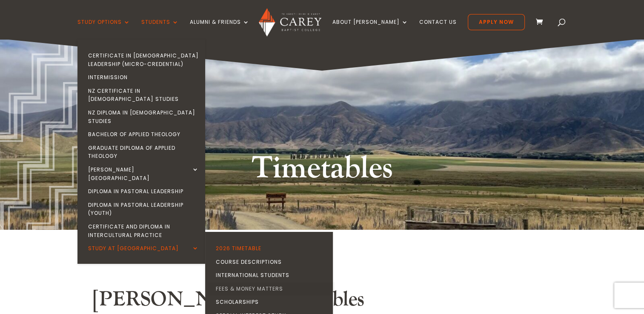 Image resolution: width=644 pixels, height=314 pixels. What do you see at coordinates (322, 171) in the screenshot?
I see `h1: Timetables` at bounding box center [322, 171].